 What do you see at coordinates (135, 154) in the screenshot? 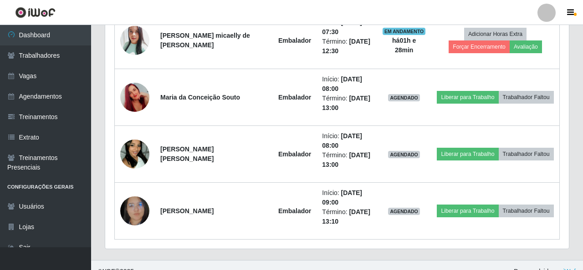
I see `img: 1743267805927.jpeg` at bounding box center [135, 154].